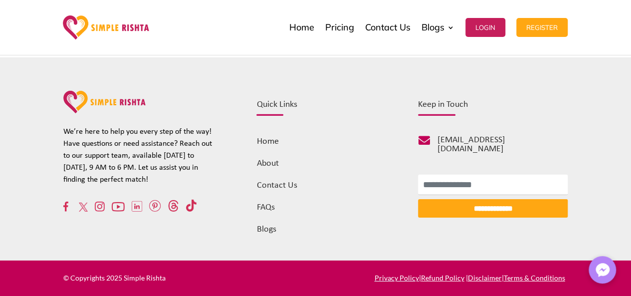 The width and height of the screenshot is (631, 296). Describe the element at coordinates (493, 107) in the screenshot. I see `h4: Keep in Touch` at that location.